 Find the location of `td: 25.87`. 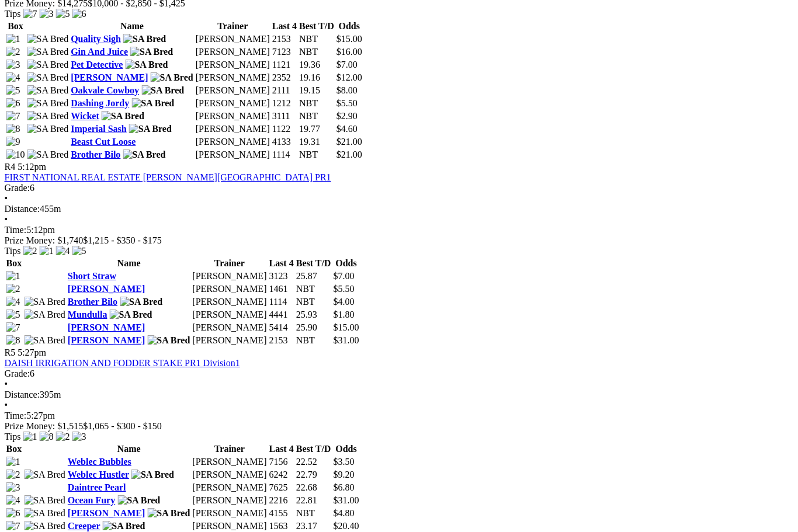

td: 25.87 is located at coordinates (313, 277).